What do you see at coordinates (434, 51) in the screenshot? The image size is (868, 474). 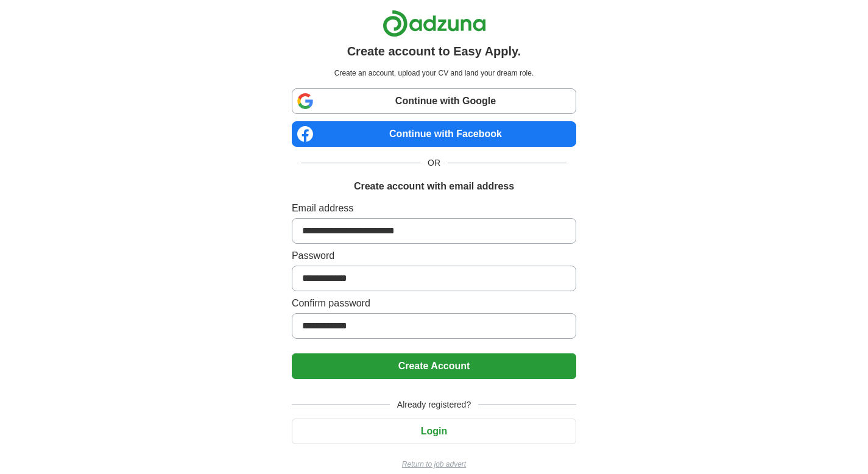 I see `h1: Create account to Easy Apply.` at bounding box center [434, 51].